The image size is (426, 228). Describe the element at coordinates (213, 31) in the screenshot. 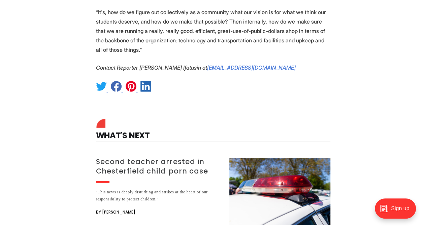

I see `p: “It's, how do we figure out collectively as a community what our vision is for what we think our ...` at that location.